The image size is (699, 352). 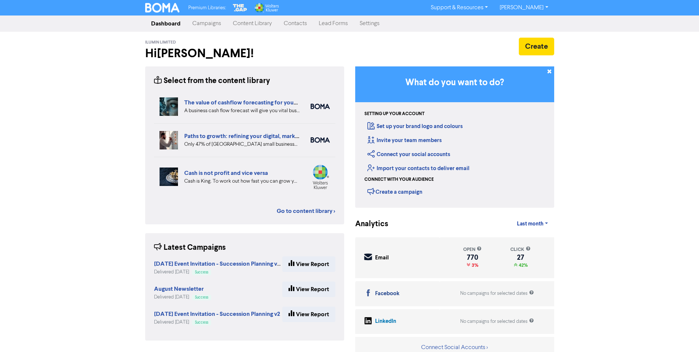 I want to click on span: 3%, so click(x=475, y=265).